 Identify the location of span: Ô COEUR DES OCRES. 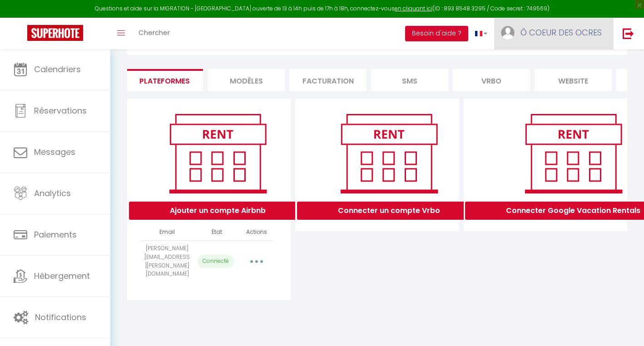
(562, 32).